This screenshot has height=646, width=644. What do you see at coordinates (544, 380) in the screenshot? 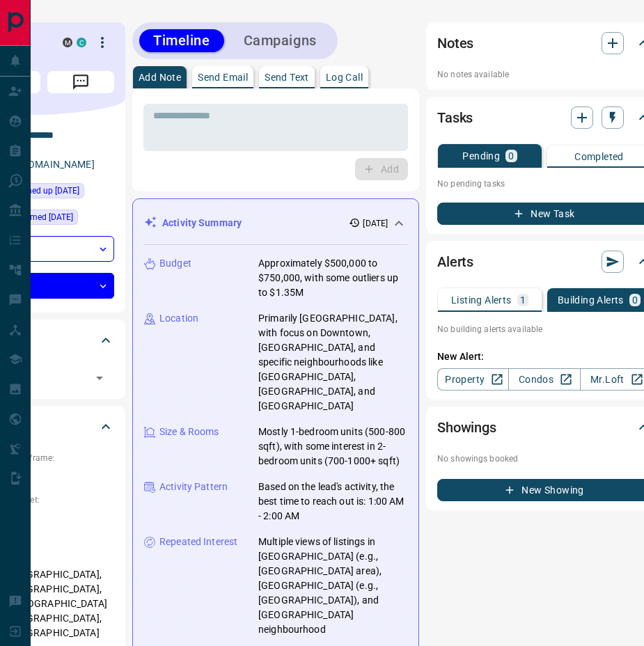
I see `a: Condos` at bounding box center [544, 380].